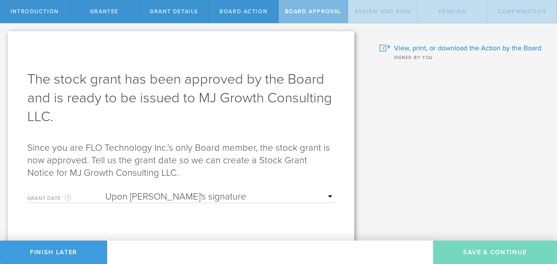 The height and width of the screenshot is (264, 557). What do you see at coordinates (522, 11) in the screenshot?
I see `span: Confirmation` at bounding box center [522, 11].